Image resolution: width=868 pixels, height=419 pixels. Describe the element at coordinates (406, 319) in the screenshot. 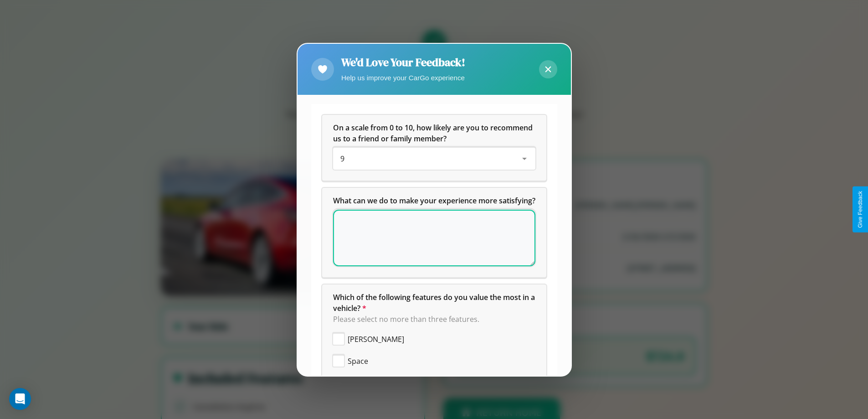

I see `span: Please select no more than three features.` at that location.